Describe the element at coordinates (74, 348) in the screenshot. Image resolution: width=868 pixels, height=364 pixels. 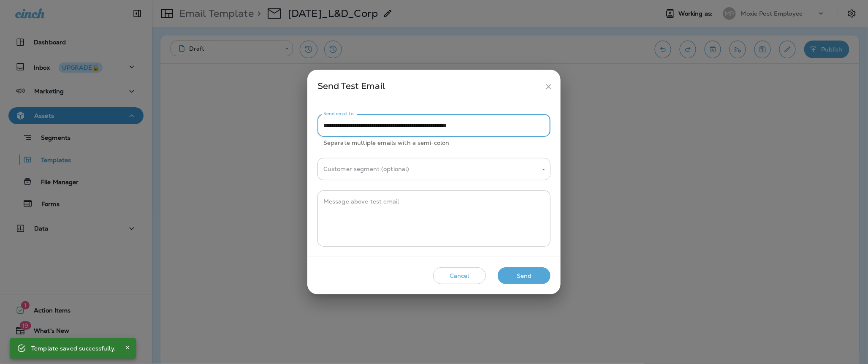
I see `div: Template saved successfully.` at that location.